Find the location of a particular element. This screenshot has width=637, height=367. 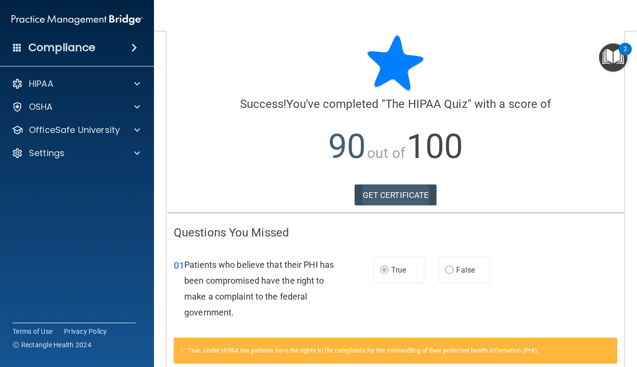

p: OfficeSafe University is located at coordinates (74, 130).